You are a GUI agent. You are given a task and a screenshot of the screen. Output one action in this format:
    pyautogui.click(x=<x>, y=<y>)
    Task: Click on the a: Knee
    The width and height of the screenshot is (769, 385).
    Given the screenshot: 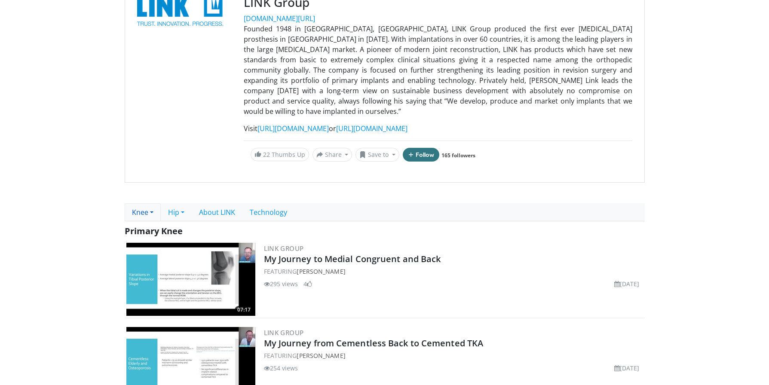 What is the action you would take?
    pyautogui.click(x=143, y=212)
    